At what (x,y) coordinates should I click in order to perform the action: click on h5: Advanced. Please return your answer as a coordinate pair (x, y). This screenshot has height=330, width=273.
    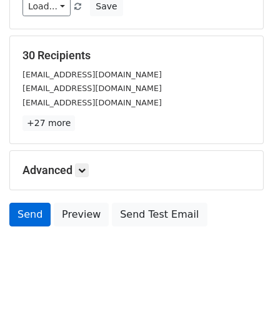
    Looking at the image, I should click on (136, 171).